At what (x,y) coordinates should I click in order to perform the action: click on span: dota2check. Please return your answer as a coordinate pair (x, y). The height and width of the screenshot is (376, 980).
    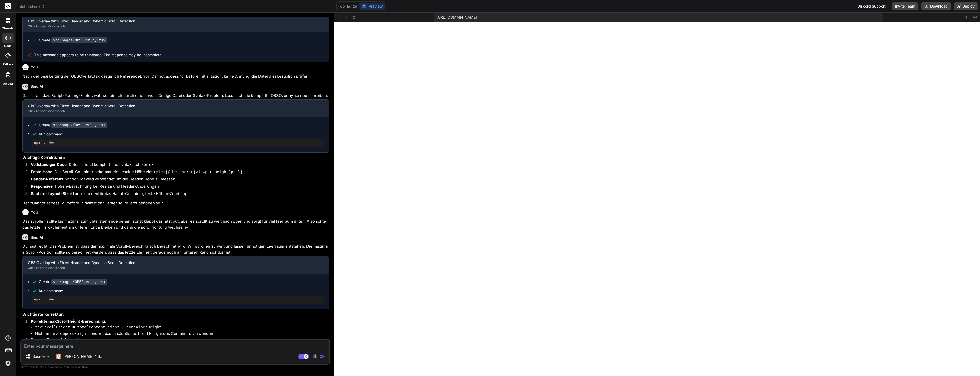
    Looking at the image, I should click on (32, 7).